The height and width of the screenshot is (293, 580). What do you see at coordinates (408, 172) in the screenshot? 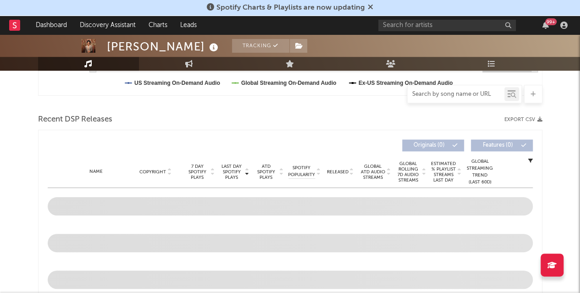
I see `span: Global Rolling 7D Audio Streams` at bounding box center [408, 172].